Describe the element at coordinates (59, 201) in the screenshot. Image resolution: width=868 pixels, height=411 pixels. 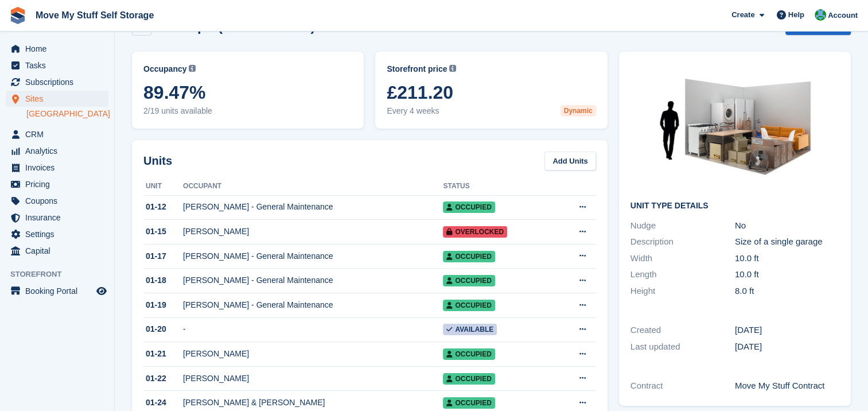
I see `span: Coupons` at that location.